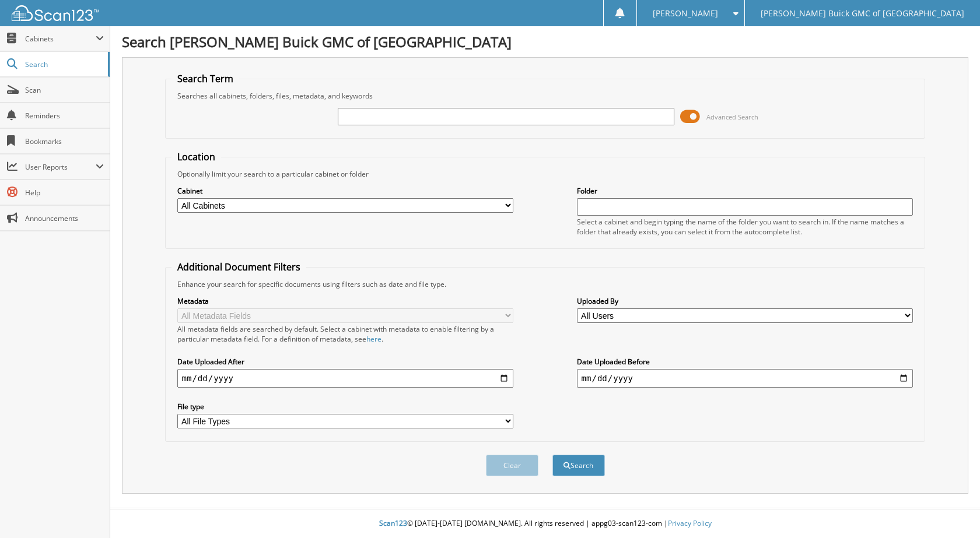 The height and width of the screenshot is (538, 980). Describe the element at coordinates (60, 39) in the screenshot. I see `span: Cabinets` at that location.